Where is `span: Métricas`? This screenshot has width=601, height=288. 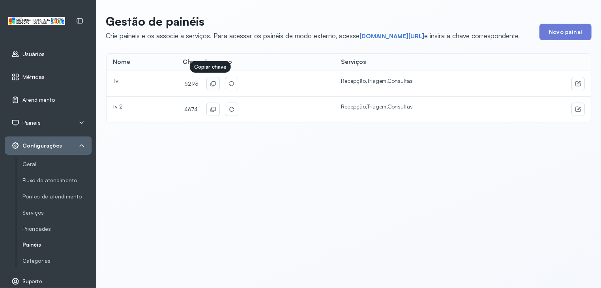
span: Métricas is located at coordinates (34, 77).